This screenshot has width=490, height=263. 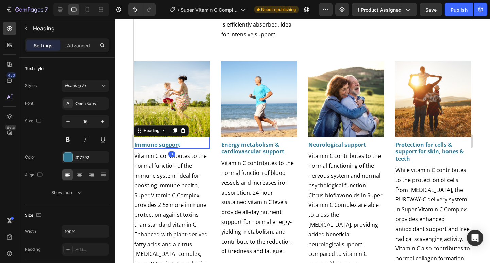 What do you see at coordinates (459, 10) in the screenshot?
I see `div: Publish` at bounding box center [459, 10].